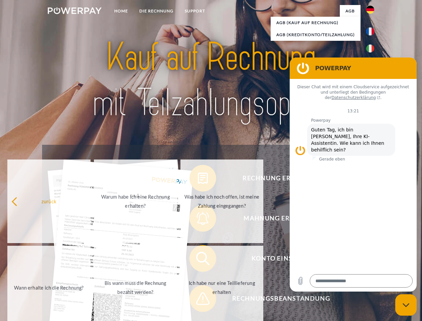  I want to click on span: Konto einsehen, so click(281, 259).